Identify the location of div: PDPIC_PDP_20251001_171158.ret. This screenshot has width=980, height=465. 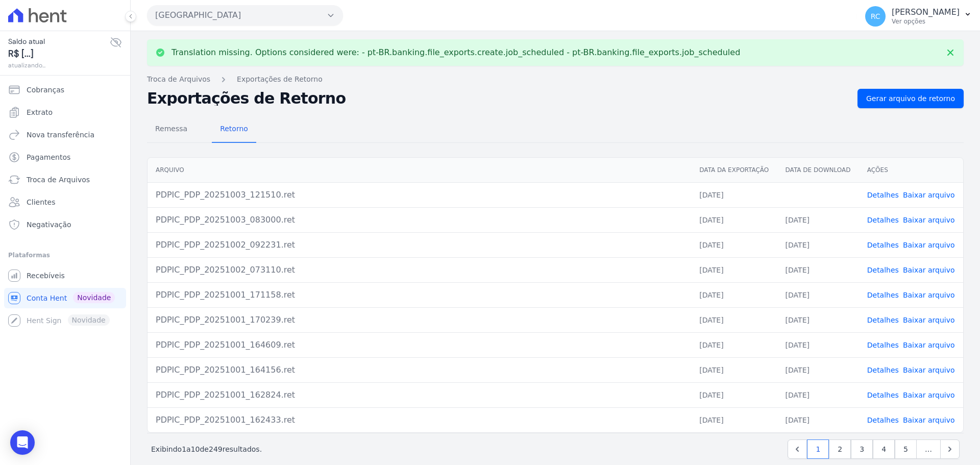
(419, 295).